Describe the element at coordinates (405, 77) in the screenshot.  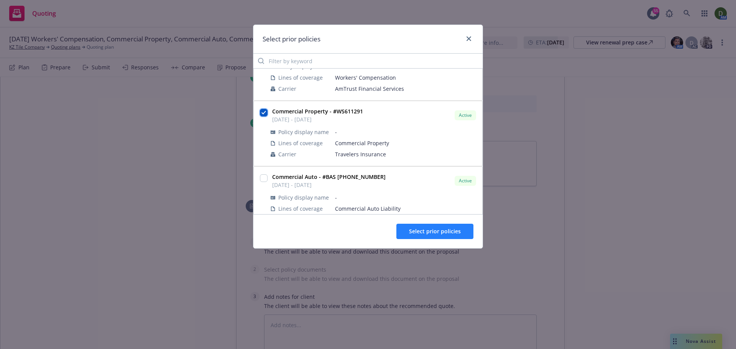
I see `span: Workers' Compensation` at that location.